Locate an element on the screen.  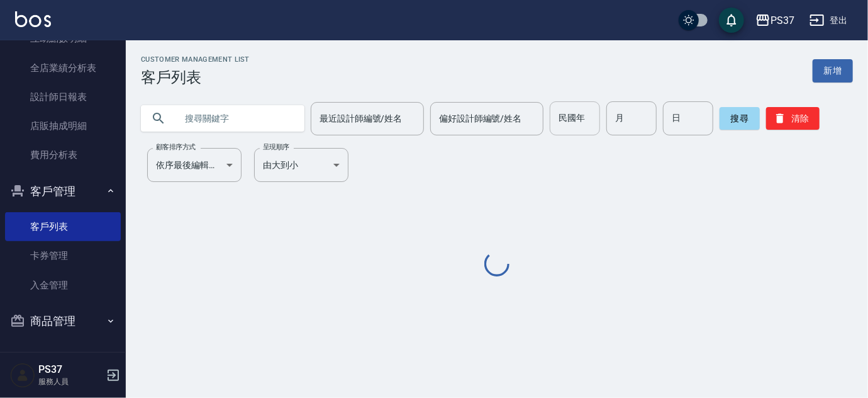
button: 搜尋 is located at coordinates (740, 118).